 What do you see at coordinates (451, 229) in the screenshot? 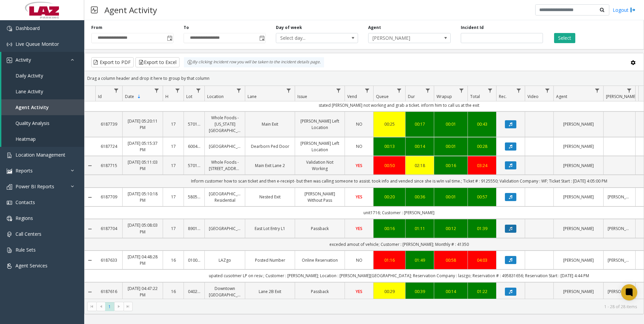
I see `div: 00:12` at bounding box center [451, 229].